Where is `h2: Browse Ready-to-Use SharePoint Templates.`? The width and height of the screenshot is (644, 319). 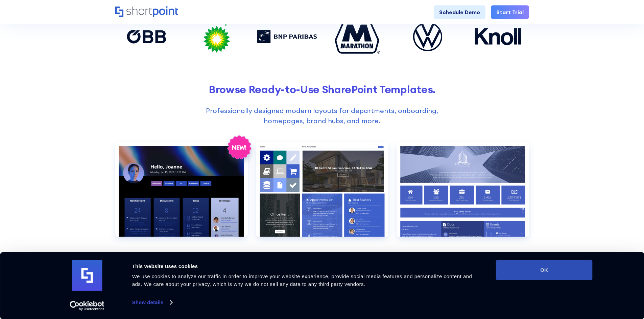 h2: Browse Ready-to-Use SharePoint Templates. is located at coordinates (322, 89).